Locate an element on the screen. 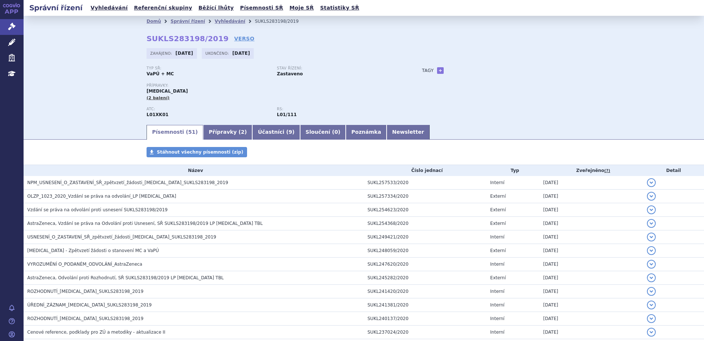  h2: Správní řízení is located at coordinates (56, 8).